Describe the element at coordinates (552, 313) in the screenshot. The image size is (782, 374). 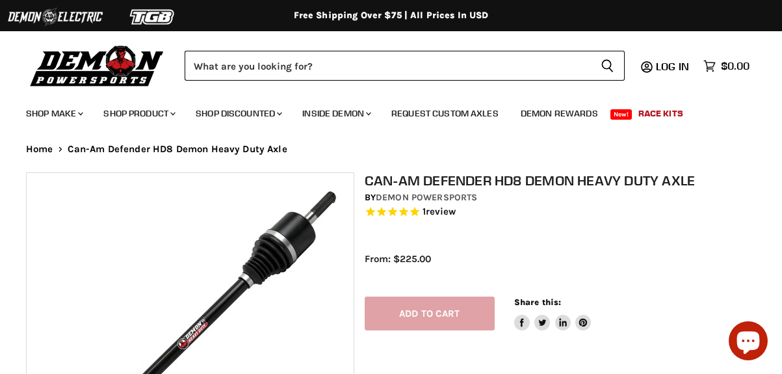
I see `aside: Share this:` at that location.